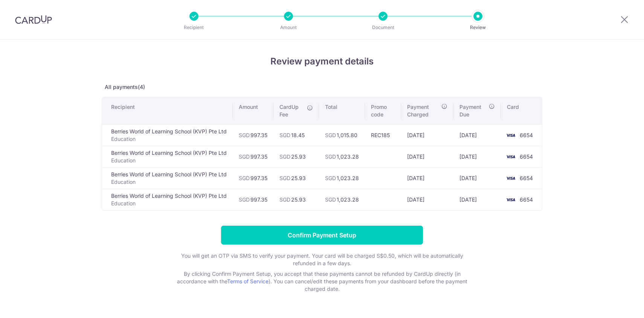  I want to click on input: Confirm Payment Setup, so click(322, 235).